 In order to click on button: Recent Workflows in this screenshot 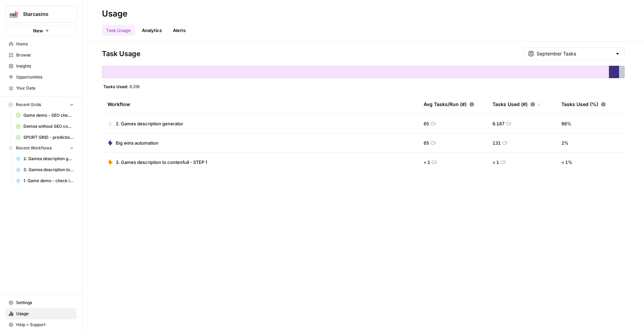, I will do `click(41, 148)`.